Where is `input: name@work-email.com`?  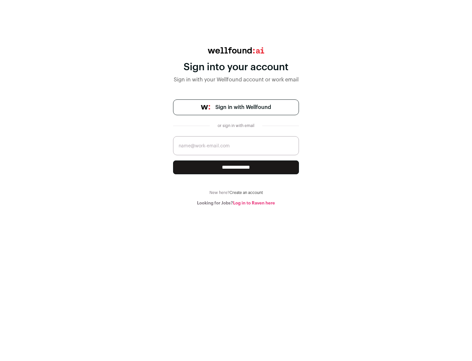 input: name@work-email.com is located at coordinates (236, 146).